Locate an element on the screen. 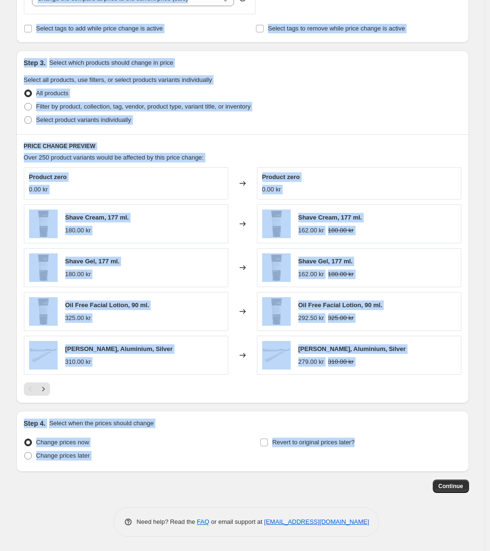  div: 279.00 kr is located at coordinates (311, 362).